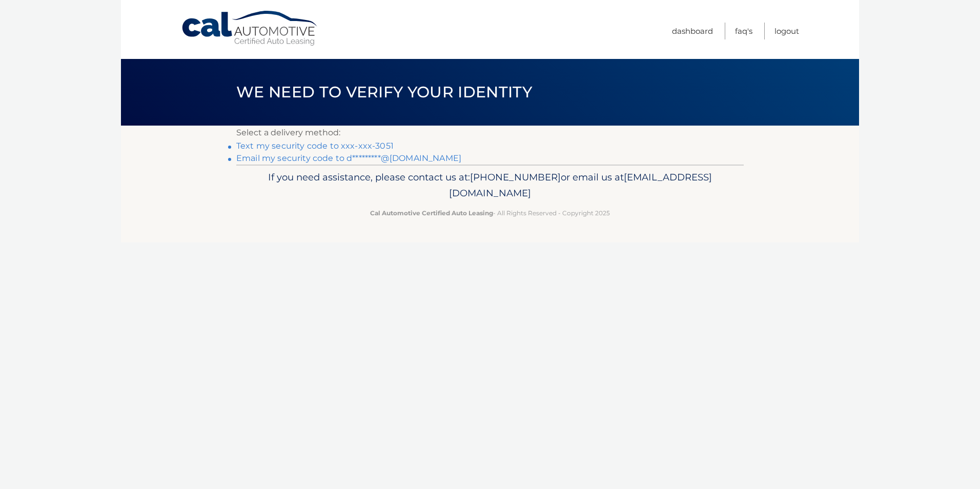 The image size is (980, 489). I want to click on a: Cal Automotive, so click(250, 29).